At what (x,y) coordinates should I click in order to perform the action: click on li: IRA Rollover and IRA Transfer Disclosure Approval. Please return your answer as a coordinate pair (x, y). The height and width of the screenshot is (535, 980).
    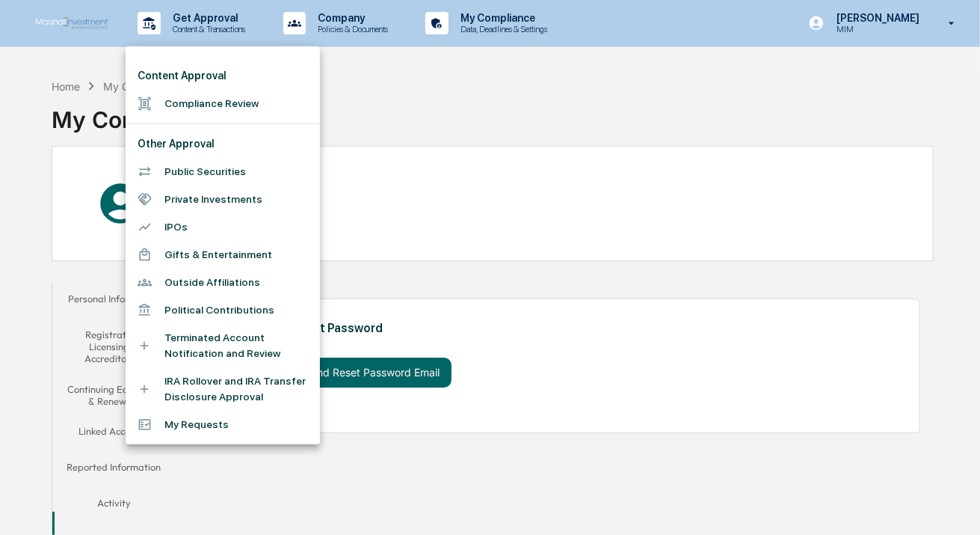
    Looking at the image, I should click on (223, 389).